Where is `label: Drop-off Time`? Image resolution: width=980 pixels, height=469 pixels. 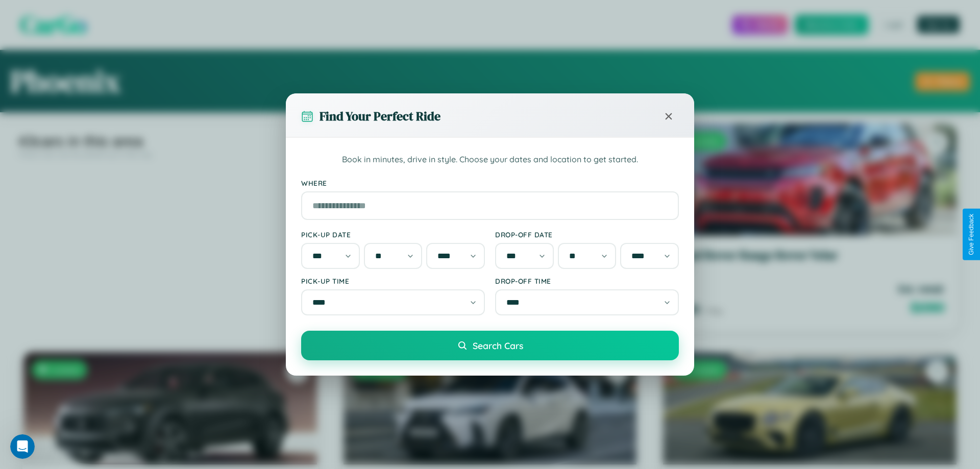 label: Drop-off Time is located at coordinates (587, 281).